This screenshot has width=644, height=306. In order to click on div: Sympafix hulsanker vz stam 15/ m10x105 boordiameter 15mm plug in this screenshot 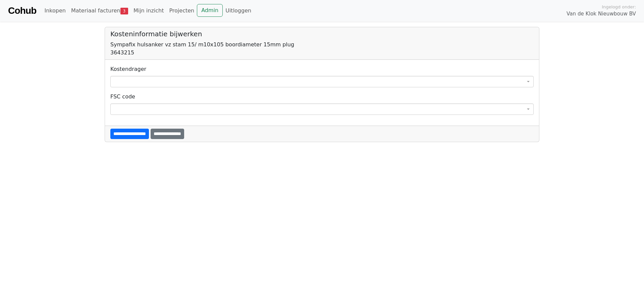, I will do `click(322, 45)`.